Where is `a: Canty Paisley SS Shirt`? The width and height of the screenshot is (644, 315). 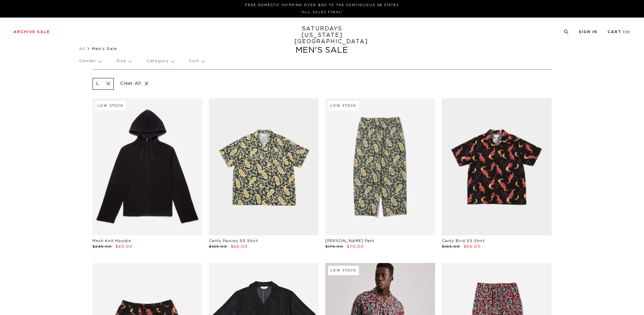
a: Canty Paisley SS Shirt is located at coordinates (233, 241).